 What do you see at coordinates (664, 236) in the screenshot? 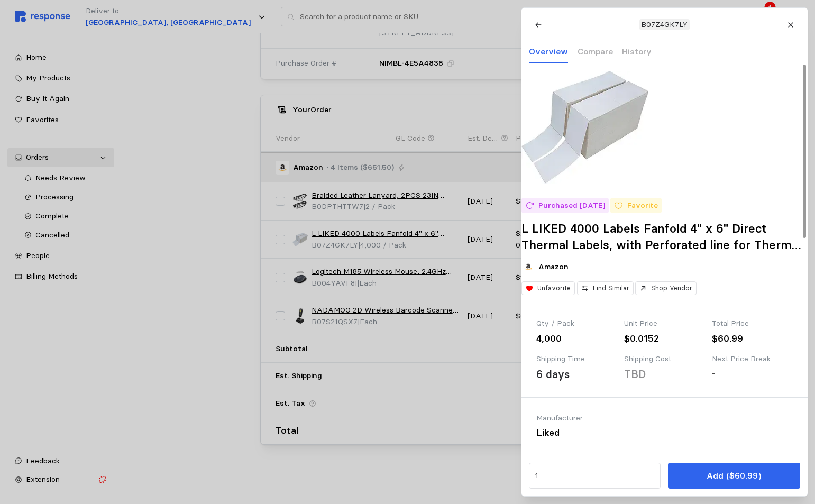
I see `h2: L LIKED 4000 Labels Fanfold 4" x 6" Direct Thermal Labels, with Perforated line for Thermal Print...` at bounding box center [664, 236].